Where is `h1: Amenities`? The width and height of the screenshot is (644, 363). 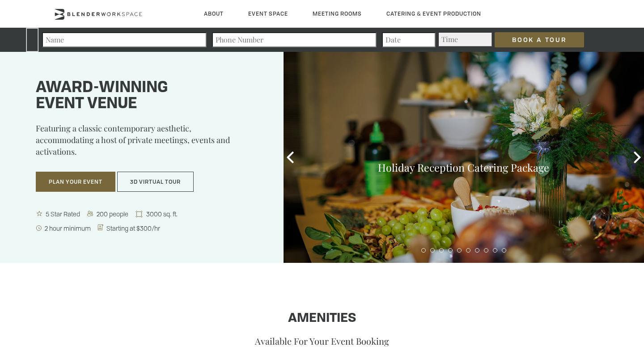
h1: Amenities is located at coordinates (322, 319).